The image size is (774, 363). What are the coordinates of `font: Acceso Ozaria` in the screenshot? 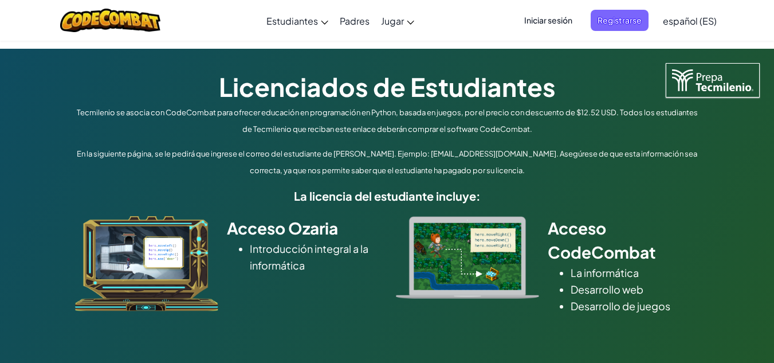 It's located at (282, 227).